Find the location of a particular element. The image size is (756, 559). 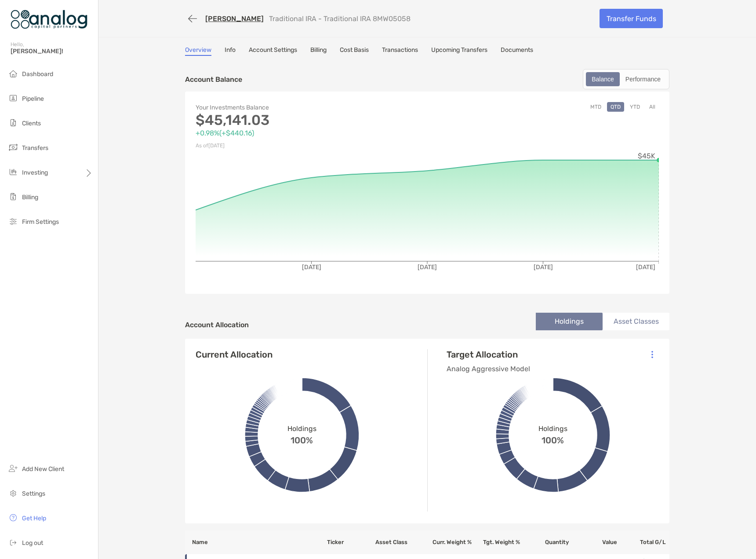

th: Tgt. Weight % is located at coordinates (496, 542).